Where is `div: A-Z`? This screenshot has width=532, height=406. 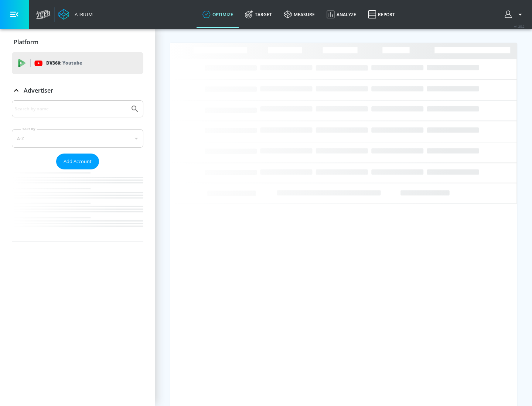 div: A-Z is located at coordinates (78, 138).